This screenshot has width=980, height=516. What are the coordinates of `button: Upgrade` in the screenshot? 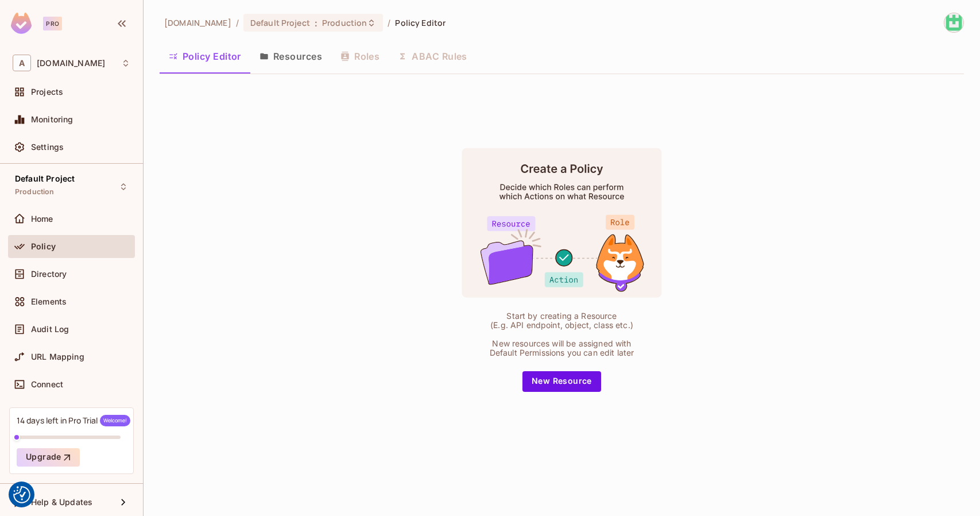 It's located at (48, 458).